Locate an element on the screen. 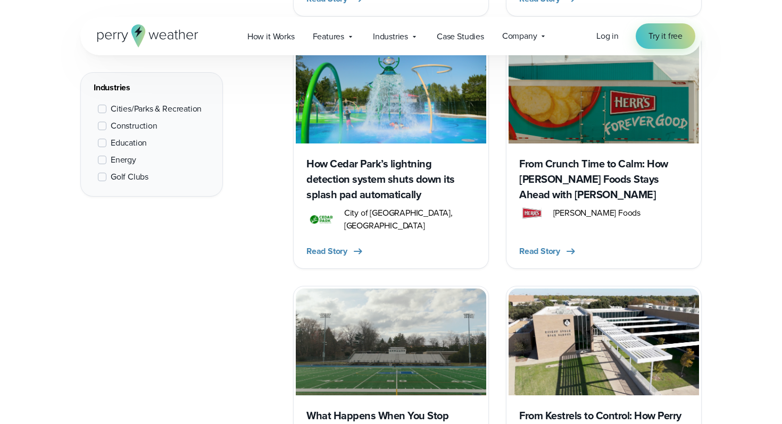 The width and height of the screenshot is (782, 424). img: Paramus High School is located at coordinates (391, 342).